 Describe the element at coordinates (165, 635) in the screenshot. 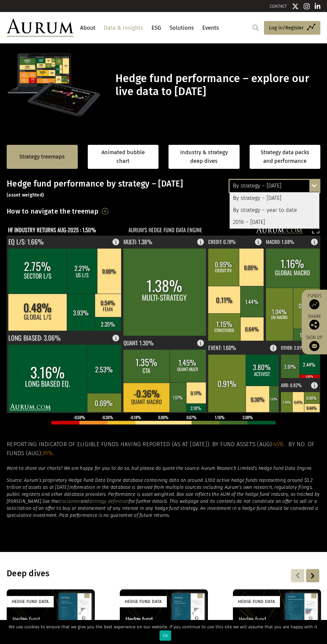

I see `div: Ok` at that location.